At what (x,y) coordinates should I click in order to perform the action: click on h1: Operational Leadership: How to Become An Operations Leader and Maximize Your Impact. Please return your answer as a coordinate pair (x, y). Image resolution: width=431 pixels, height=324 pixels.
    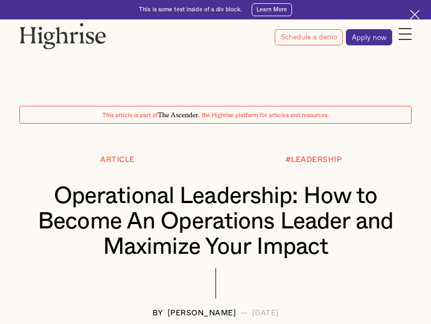
    Looking at the image, I should click on (216, 221).